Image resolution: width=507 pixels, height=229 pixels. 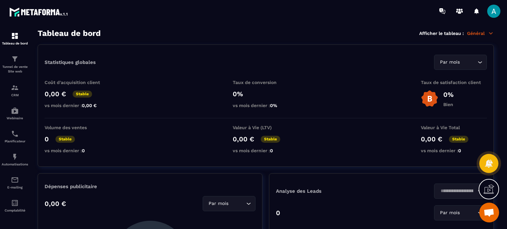 What do you see at coordinates (15, 118) in the screenshot?
I see `p: Webinaire` at bounding box center [15, 118].